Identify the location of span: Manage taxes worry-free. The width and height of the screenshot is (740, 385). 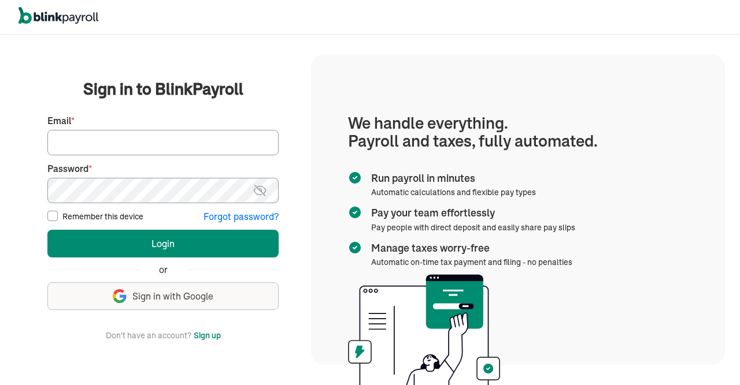
(469, 248).